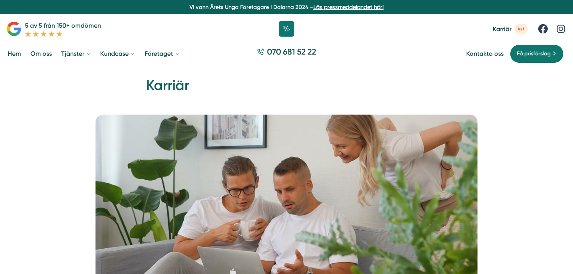 Image resolution: width=573 pixels, height=274 pixels. I want to click on a: Få prisförslag, so click(536, 54).